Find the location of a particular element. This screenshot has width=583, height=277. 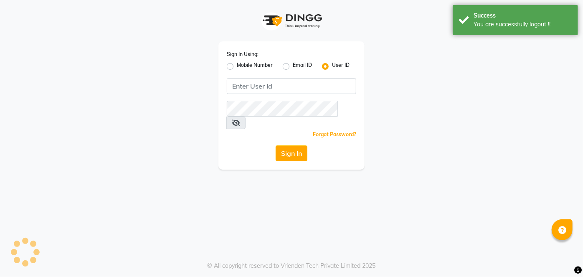

img: logo1.svg is located at coordinates (291, 20).